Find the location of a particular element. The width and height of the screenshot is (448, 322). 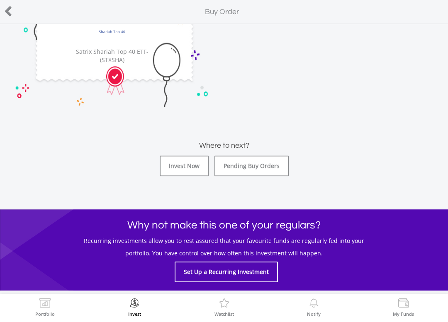

img: View Notifications is located at coordinates (313, 305).